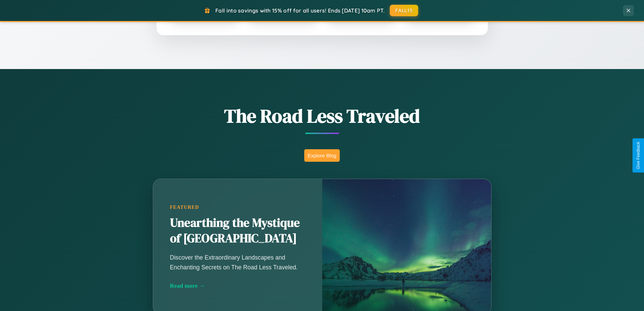 This screenshot has width=644, height=311. I want to click on h1: The Road Less Traveled, so click(322, 116).